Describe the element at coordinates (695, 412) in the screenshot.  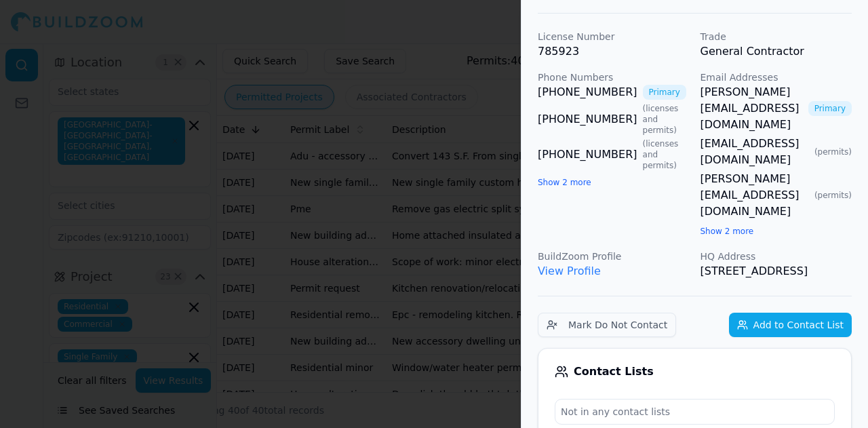
I see `p: Not in any contact lists` at that location.